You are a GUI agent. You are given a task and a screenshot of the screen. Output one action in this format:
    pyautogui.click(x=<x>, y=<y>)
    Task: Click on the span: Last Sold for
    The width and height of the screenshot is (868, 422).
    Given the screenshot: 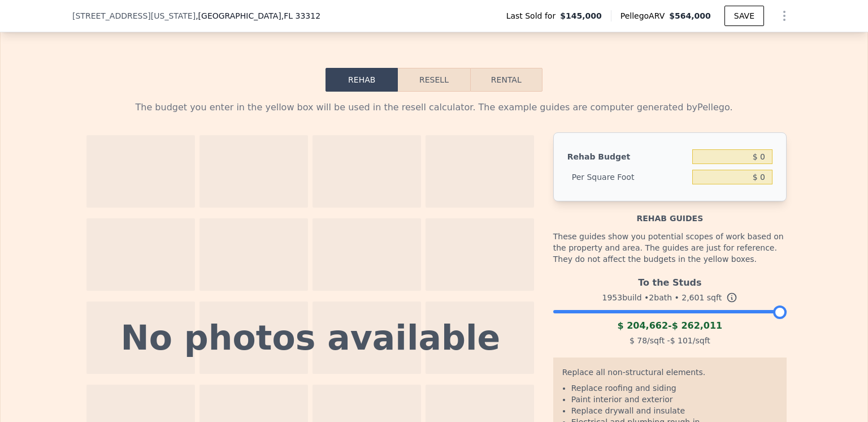 What is the action you would take?
    pyautogui.click(x=533, y=16)
    